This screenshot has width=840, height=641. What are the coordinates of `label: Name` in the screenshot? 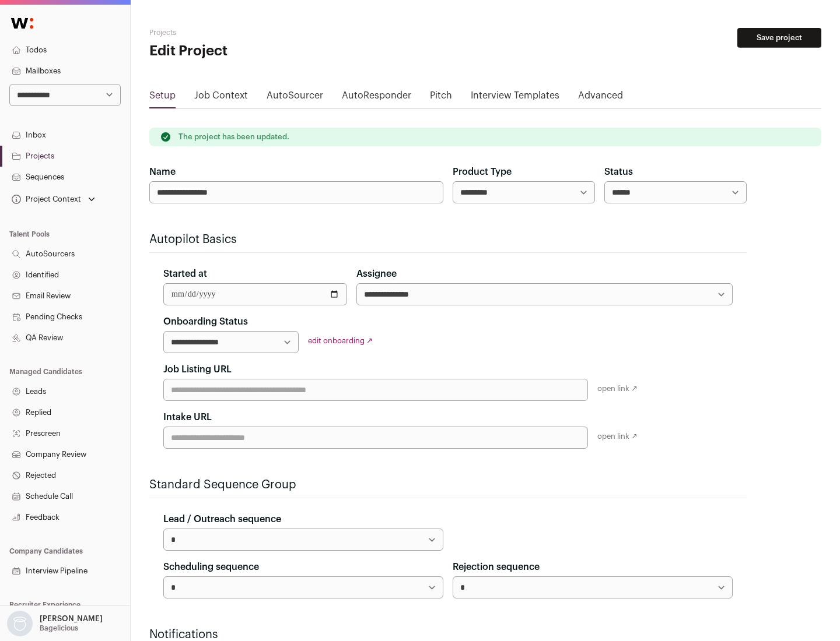 It's located at (162, 172).